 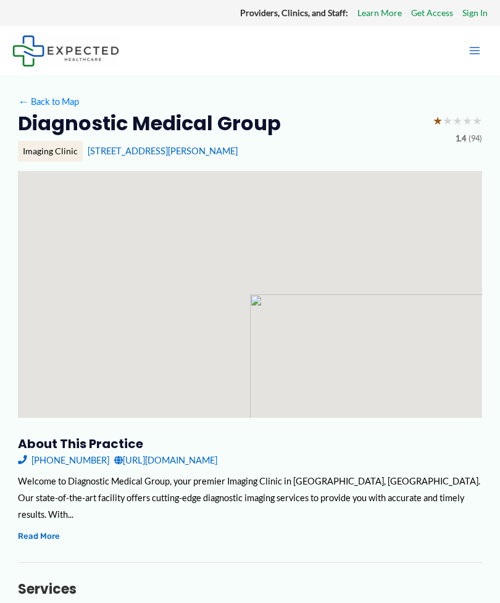 I want to click on button: Read More, so click(x=39, y=535).